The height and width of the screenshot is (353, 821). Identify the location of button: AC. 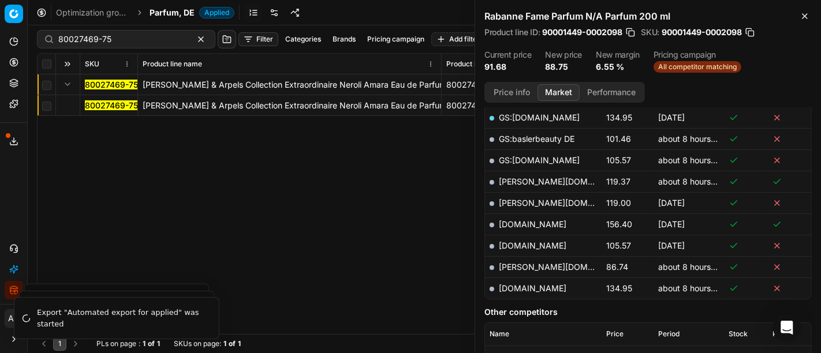
(14, 319).